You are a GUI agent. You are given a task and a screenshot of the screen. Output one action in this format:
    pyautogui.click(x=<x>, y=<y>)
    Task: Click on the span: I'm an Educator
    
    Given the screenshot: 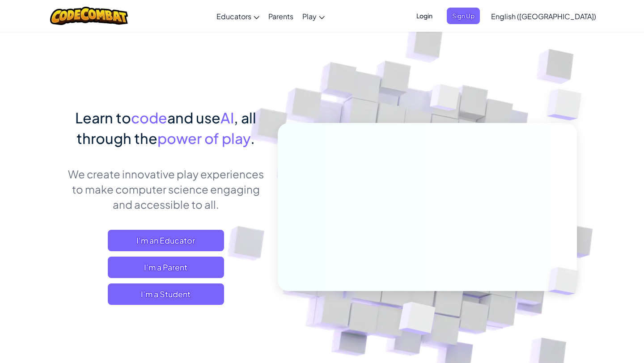 What is the action you would take?
    pyautogui.click(x=166, y=240)
    